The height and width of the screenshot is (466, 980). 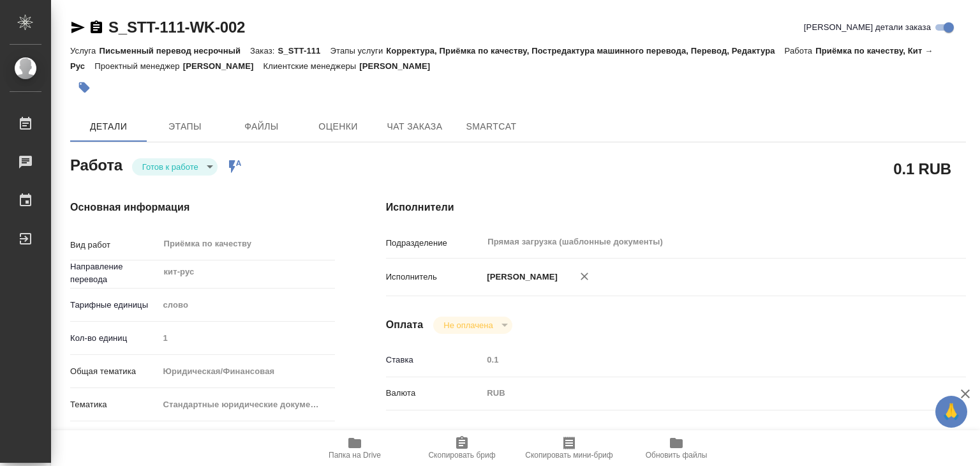 What do you see at coordinates (174, 51) in the screenshot?
I see `p: Письменный перевод несрочный` at bounding box center [174, 51].